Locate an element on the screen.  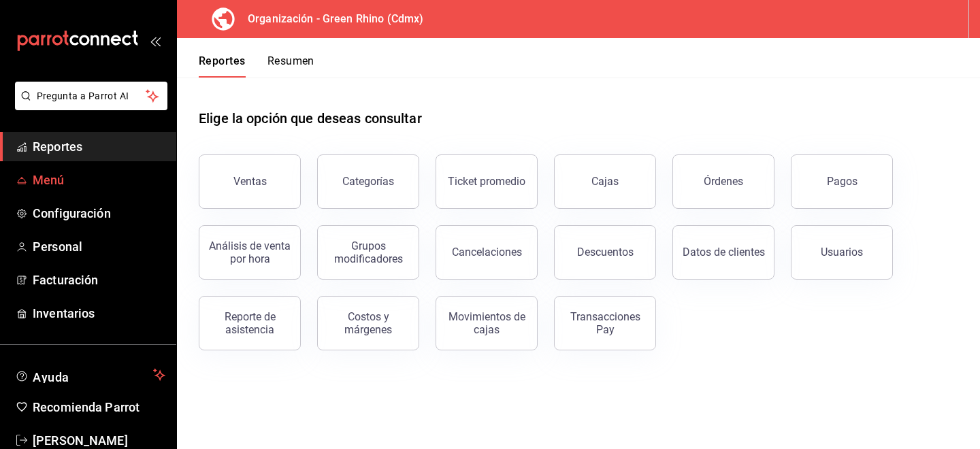
button: Descuentos is located at coordinates (605, 253).